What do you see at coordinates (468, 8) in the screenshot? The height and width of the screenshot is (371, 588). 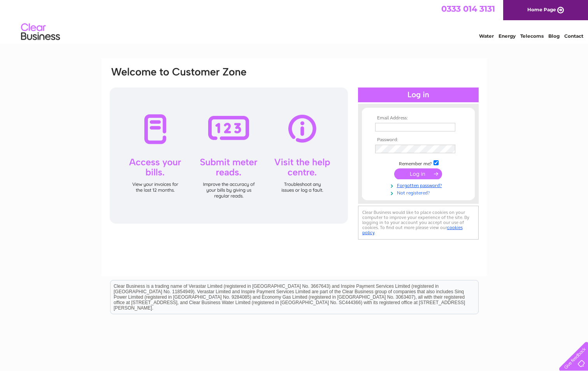 I see `span: 0333 014 3131` at bounding box center [468, 8].